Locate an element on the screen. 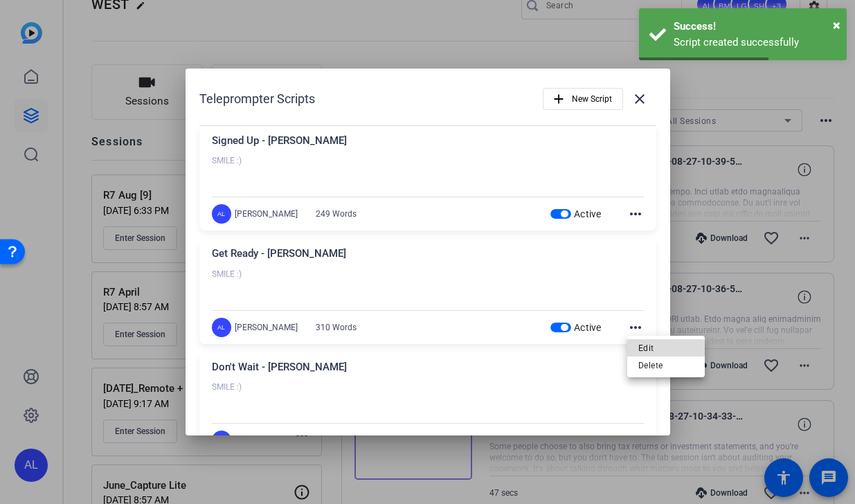 The height and width of the screenshot is (504, 855). button: Close is located at coordinates (837, 25).